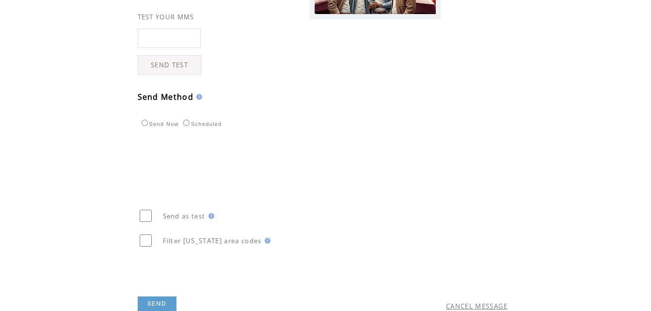  Describe the element at coordinates (159, 124) in the screenshot. I see `label: Send Now` at that location.